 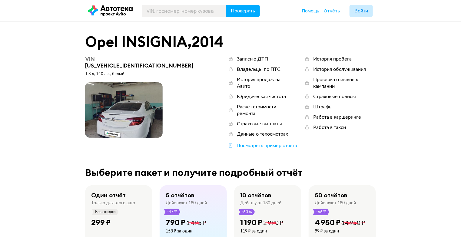 I want to click on div: Opel INSIGNIA , 2014, so click(x=231, y=42).